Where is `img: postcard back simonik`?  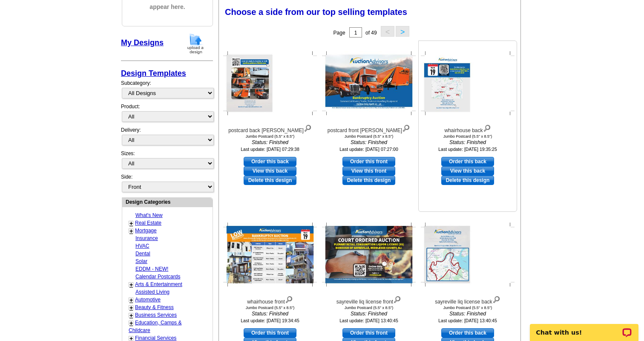 img: postcard back simonik is located at coordinates (270, 84).